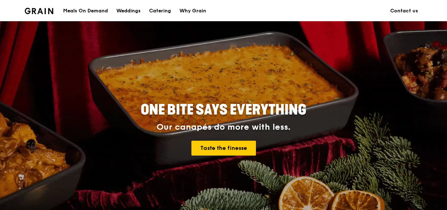 The image size is (447, 210). What do you see at coordinates (39, 11) in the screenshot?
I see `img: Grain` at bounding box center [39, 11].